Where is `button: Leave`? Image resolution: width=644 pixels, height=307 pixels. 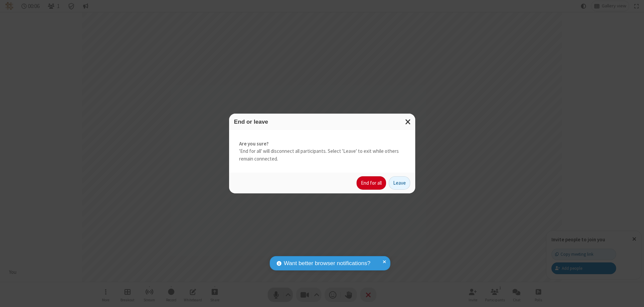 button: Leave is located at coordinates (400, 183).